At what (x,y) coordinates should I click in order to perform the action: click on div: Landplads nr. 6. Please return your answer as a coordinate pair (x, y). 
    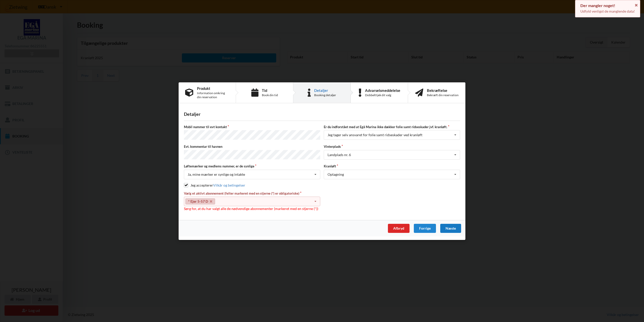
    Looking at the image, I should click on (339, 155).